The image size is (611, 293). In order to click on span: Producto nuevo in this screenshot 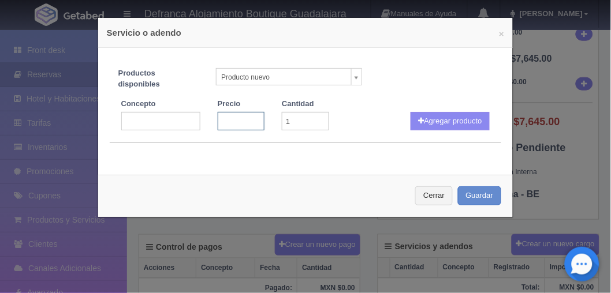, I will do `click(284, 77)`.